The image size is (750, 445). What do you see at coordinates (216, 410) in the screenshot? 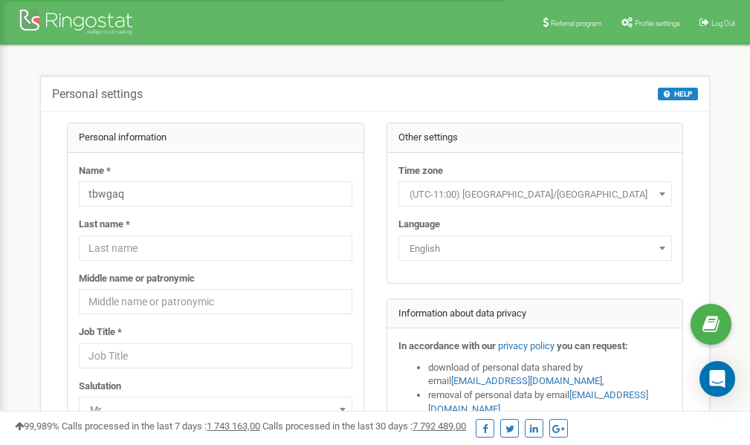
I see `span: Mr.` at bounding box center [216, 410].